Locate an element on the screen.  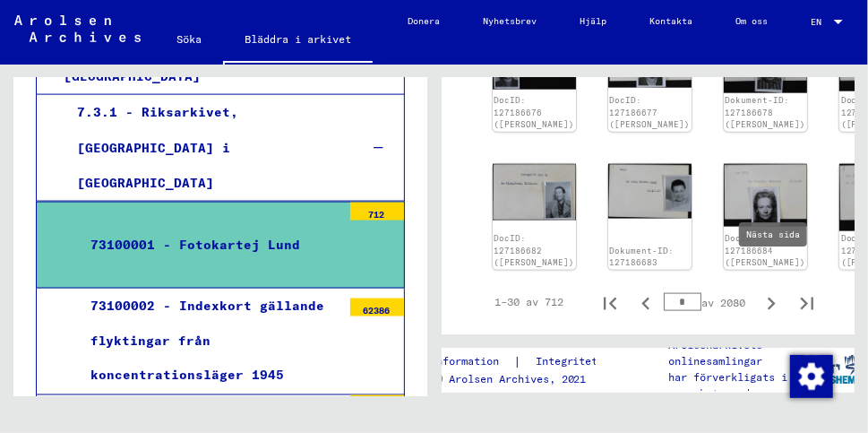
font: har förverkligats i samarbete med is located at coordinates (727, 384).